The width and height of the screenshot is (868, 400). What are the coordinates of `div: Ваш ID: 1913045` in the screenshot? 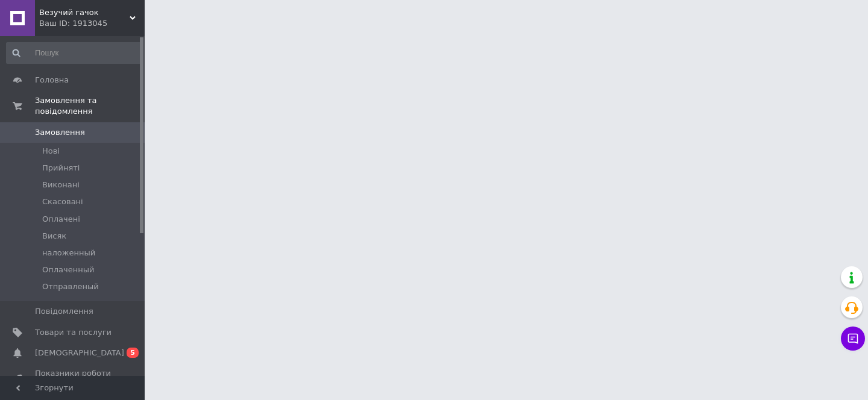 It's located at (92, 24).